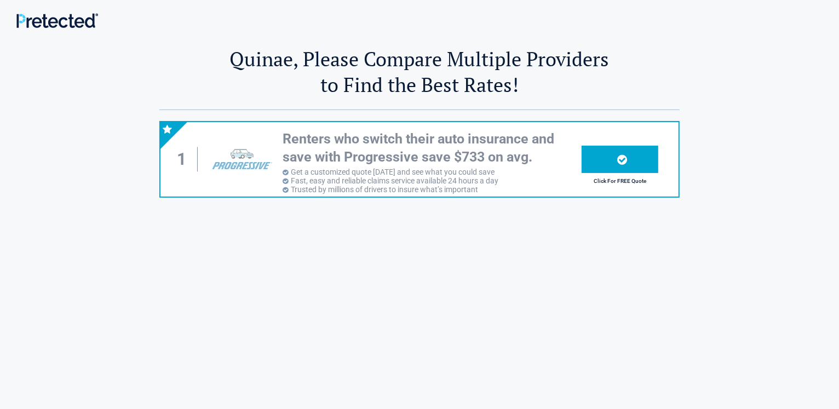 Image resolution: width=839 pixels, height=409 pixels. What do you see at coordinates (57, 20) in the screenshot?
I see `img: Main Logo` at bounding box center [57, 20].